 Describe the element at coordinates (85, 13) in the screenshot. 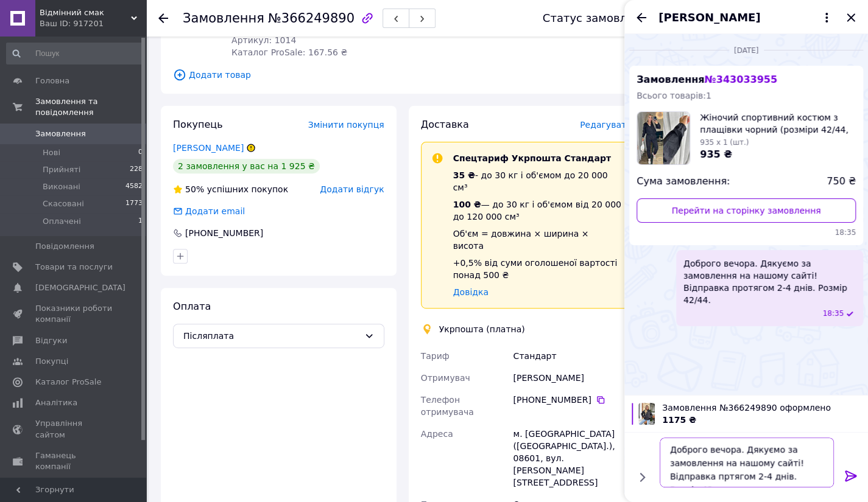

I see `span: Відмінний смак` at that location.